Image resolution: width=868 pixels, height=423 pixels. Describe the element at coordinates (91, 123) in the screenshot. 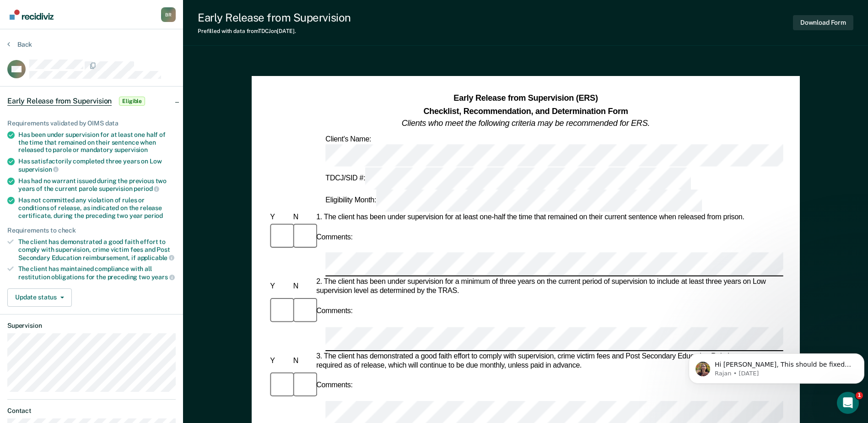

I see `div: Requirements validated by OIMS data` at that location.